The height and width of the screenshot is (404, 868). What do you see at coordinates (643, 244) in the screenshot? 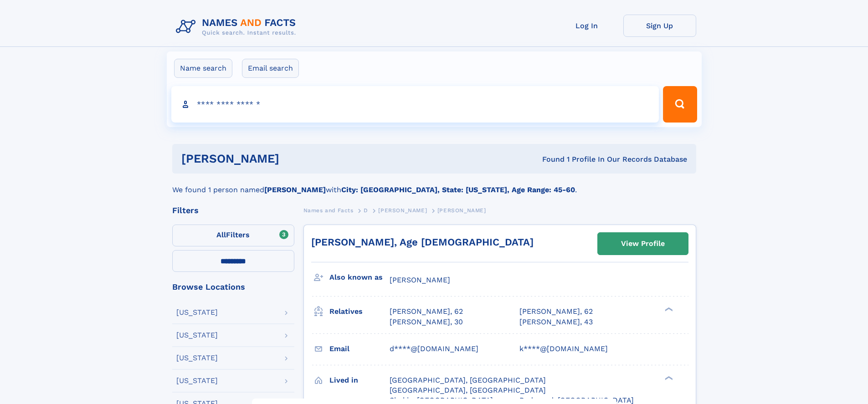
I see `div: View Profile` at bounding box center [643, 244].